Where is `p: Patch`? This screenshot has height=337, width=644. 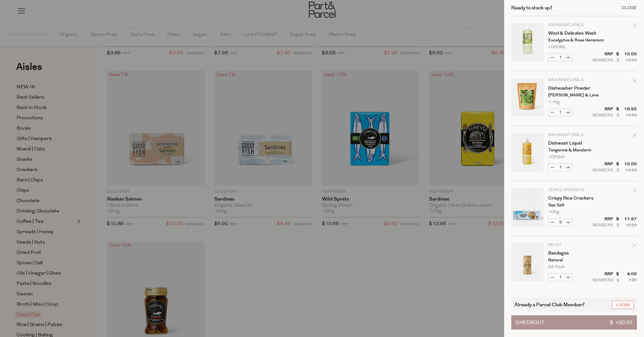
p: Patch is located at coordinates (573, 245).